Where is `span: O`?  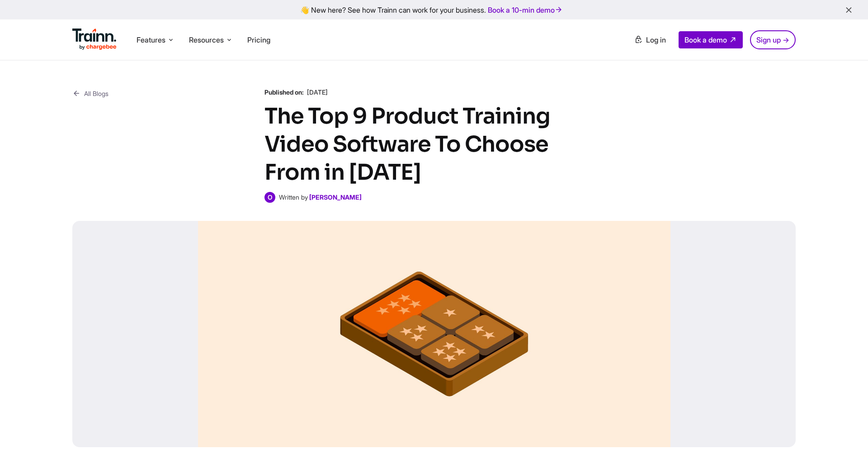 span: O is located at coordinates (270, 197).